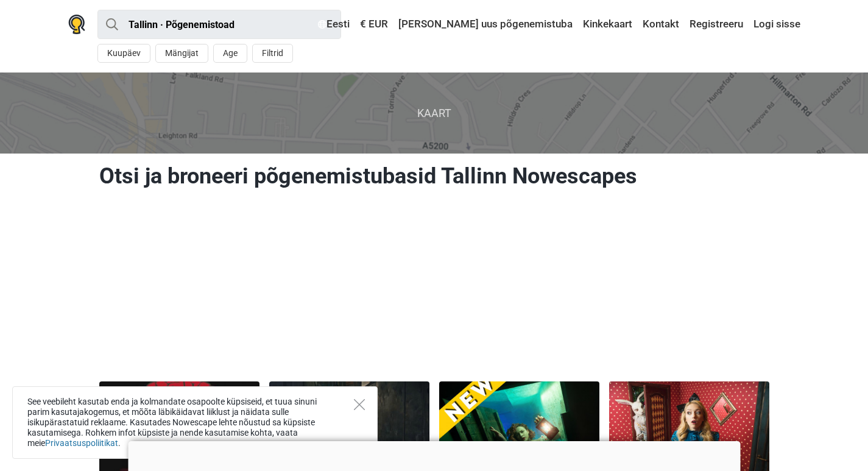 This screenshot has height=471, width=868. What do you see at coordinates (272, 53) in the screenshot?
I see `button: Filtrid` at bounding box center [272, 53].